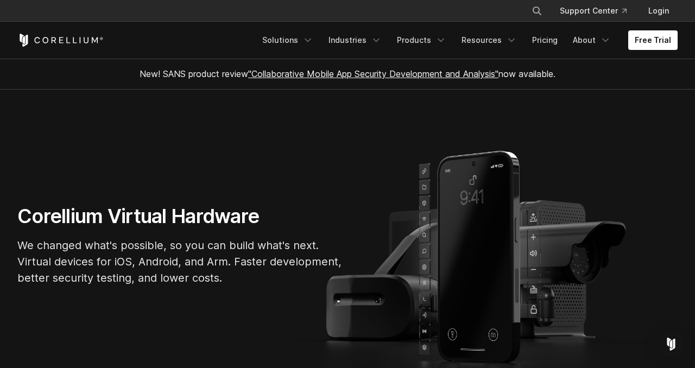 The height and width of the screenshot is (368, 695). What do you see at coordinates (373, 74) in the screenshot?
I see `a: "Collaborative Mobile App Security Development and Analysis"` at bounding box center [373, 74].